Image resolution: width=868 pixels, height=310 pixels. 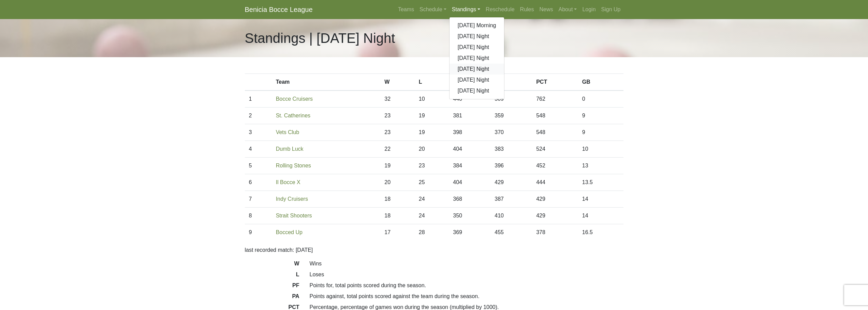 What do you see at coordinates (601, 99) in the screenshot?
I see `td: 0` at bounding box center [601, 99].